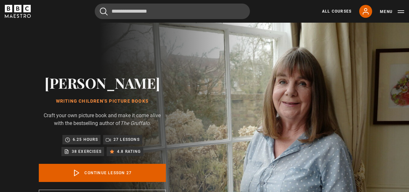  What do you see at coordinates (127, 139) in the screenshot?
I see `p: 27 lessons` at bounding box center [127, 139].